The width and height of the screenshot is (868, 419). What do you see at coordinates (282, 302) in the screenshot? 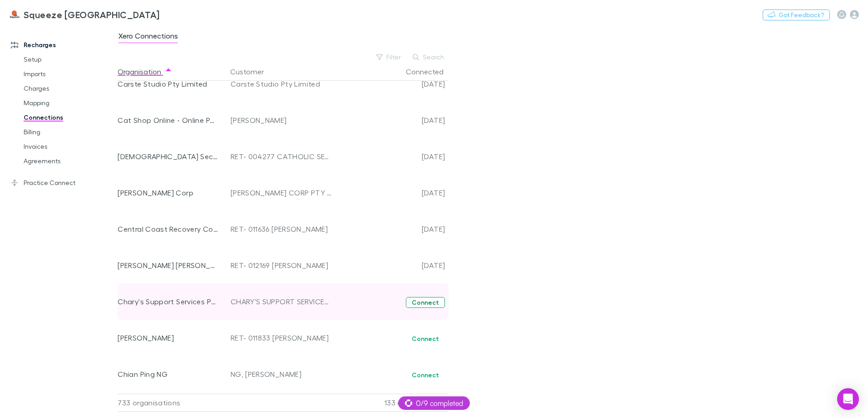
I see `div: CHARY'S SUPPORT SERVICES PTY LTD` at bounding box center [282, 302].